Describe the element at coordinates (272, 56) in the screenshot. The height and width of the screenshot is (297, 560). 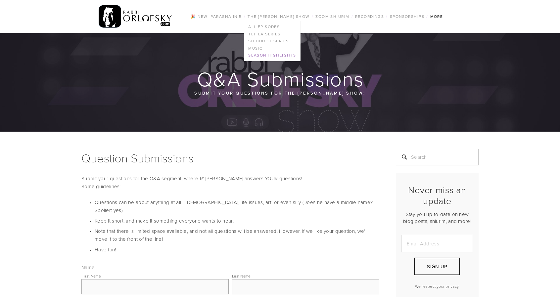
I see `a: Season Highlights` at that location.